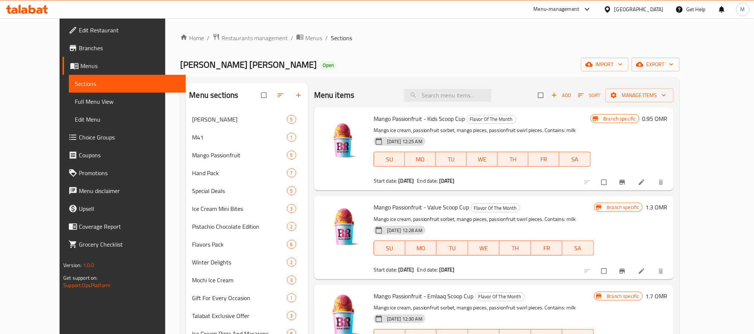 The height and width of the screenshot is (334, 754). What do you see at coordinates (589, 95) in the screenshot?
I see `span: Sort` at bounding box center [589, 95].